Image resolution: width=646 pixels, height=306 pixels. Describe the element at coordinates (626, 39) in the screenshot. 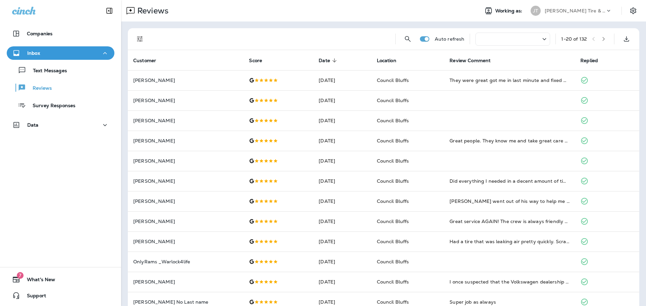

I see `button: Export as CSV` at that location.